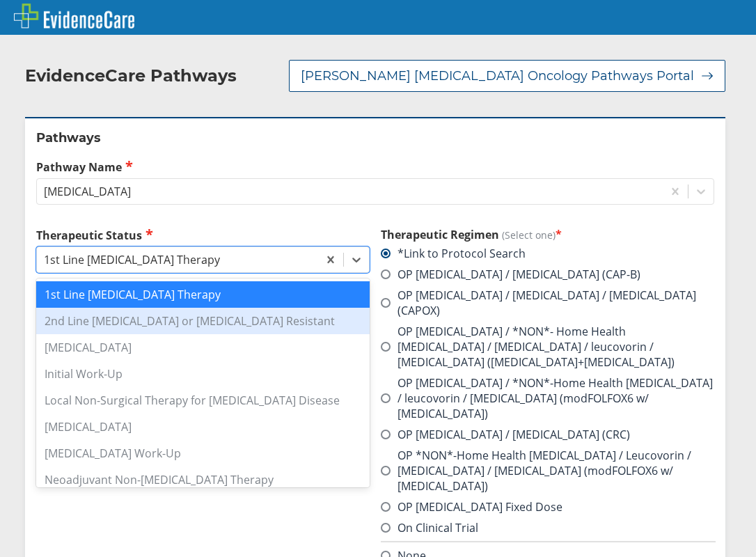 Image resolution: width=756 pixels, height=557 pixels. I want to click on label: Pathway Name, so click(375, 166).